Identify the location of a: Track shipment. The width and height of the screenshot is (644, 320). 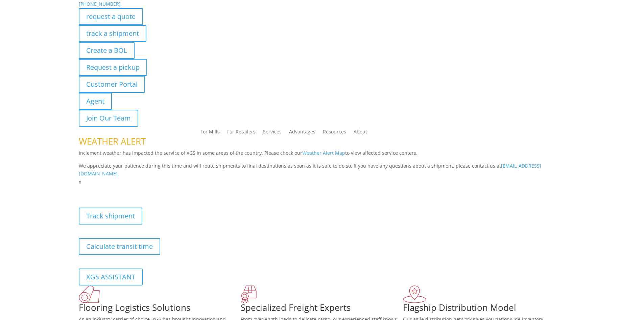
(110, 216).